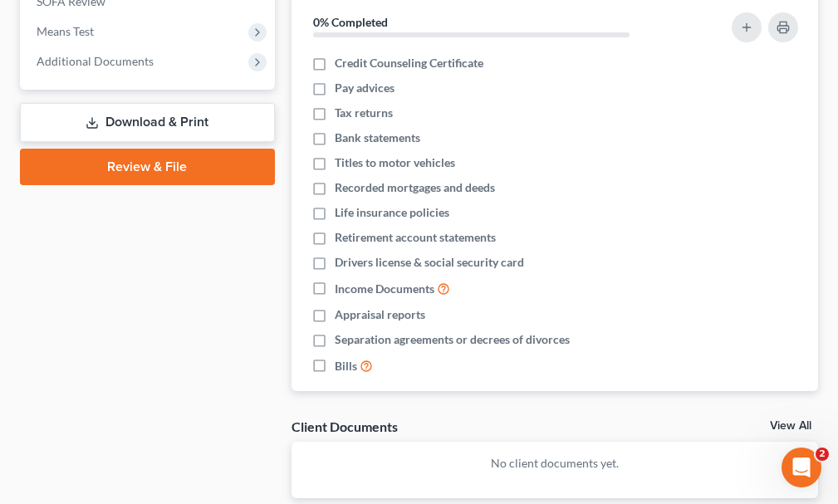  What do you see at coordinates (147, 122) in the screenshot?
I see `a: Download & Print` at bounding box center [147, 122].